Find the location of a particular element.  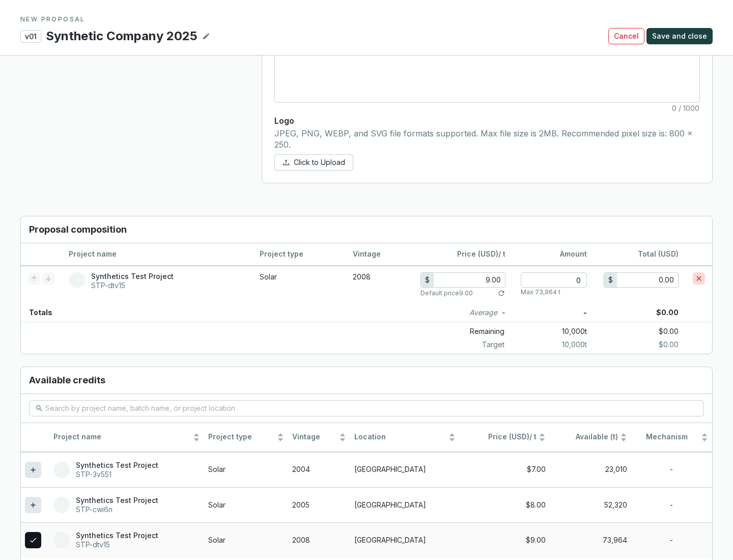

p: Synthetic Company 2025 is located at coordinates (121, 36).